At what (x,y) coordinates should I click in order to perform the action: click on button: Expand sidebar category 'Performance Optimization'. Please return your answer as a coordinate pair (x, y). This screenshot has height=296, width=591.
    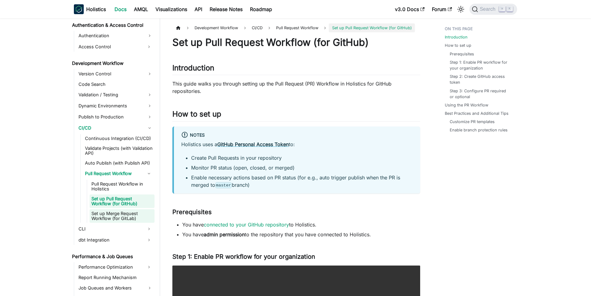
    Looking at the image, I should click on (149, 267).